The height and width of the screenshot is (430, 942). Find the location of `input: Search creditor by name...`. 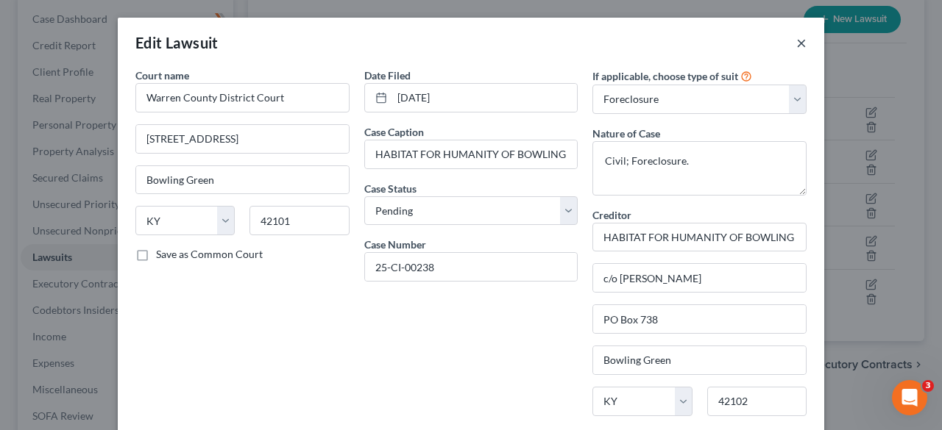

input: Search creditor by name... is located at coordinates (699, 238).